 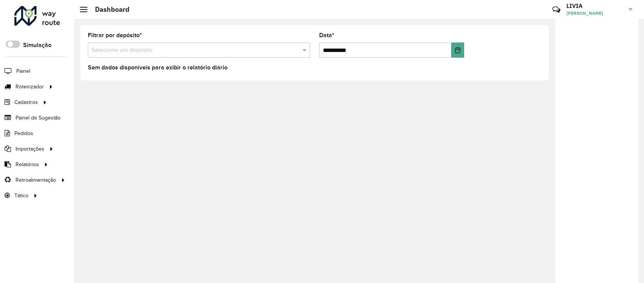 I want to click on label: Simulação, so click(x=37, y=45).